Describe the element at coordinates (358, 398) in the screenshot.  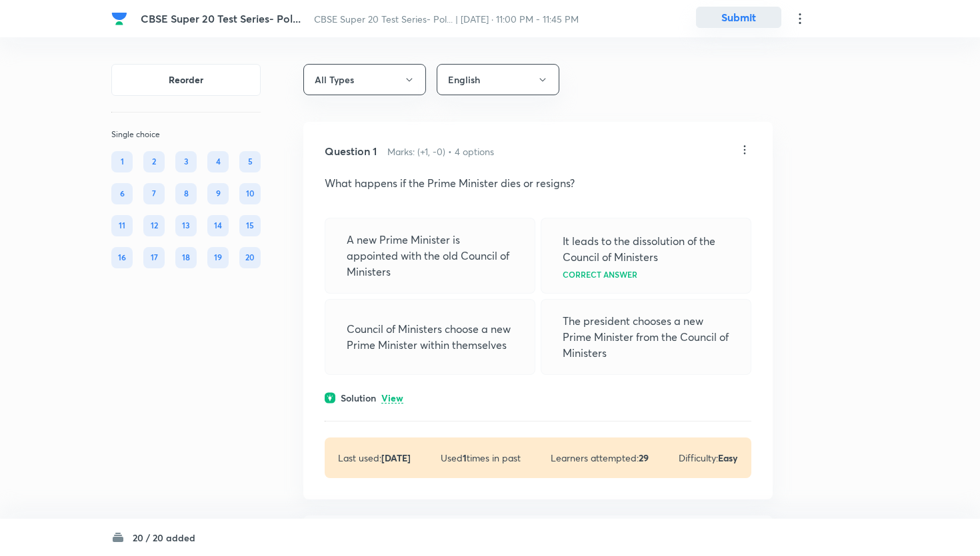
I see `h6: Solution` at that location.